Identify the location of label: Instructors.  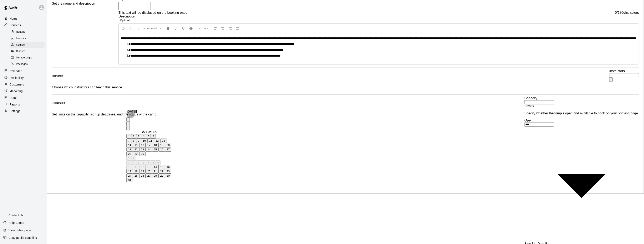
(618, 71).